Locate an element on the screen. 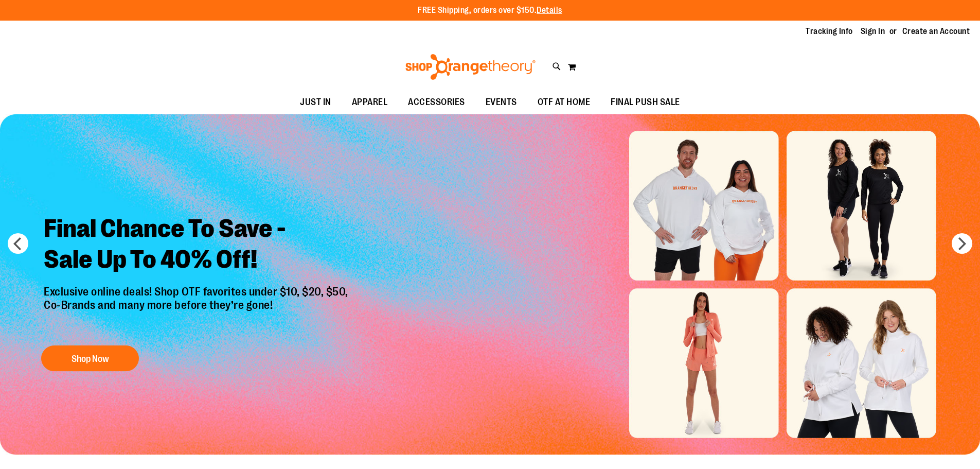  button: prev is located at coordinates (18, 243).